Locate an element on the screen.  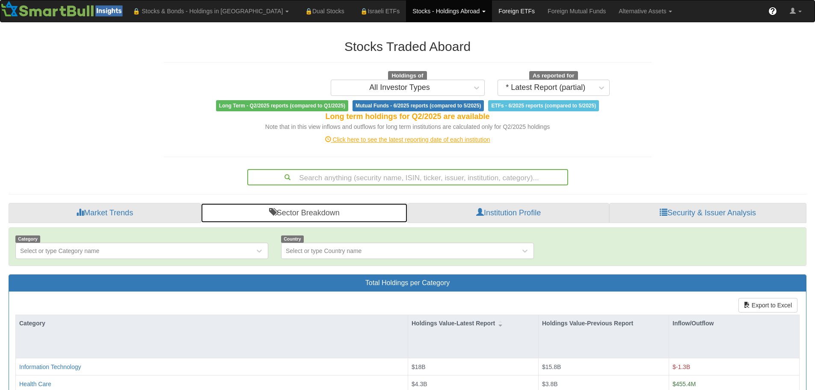
div: Click here to see the latest reporting date of each institution is located at coordinates (408, 140).